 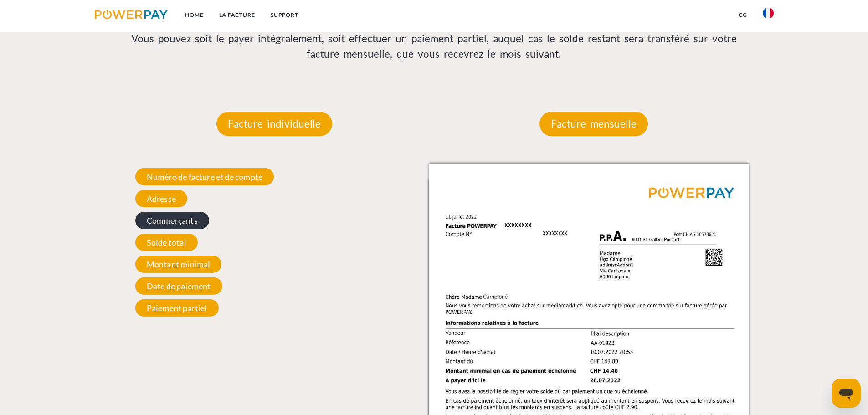 I want to click on span: Adresse, so click(x=161, y=199).